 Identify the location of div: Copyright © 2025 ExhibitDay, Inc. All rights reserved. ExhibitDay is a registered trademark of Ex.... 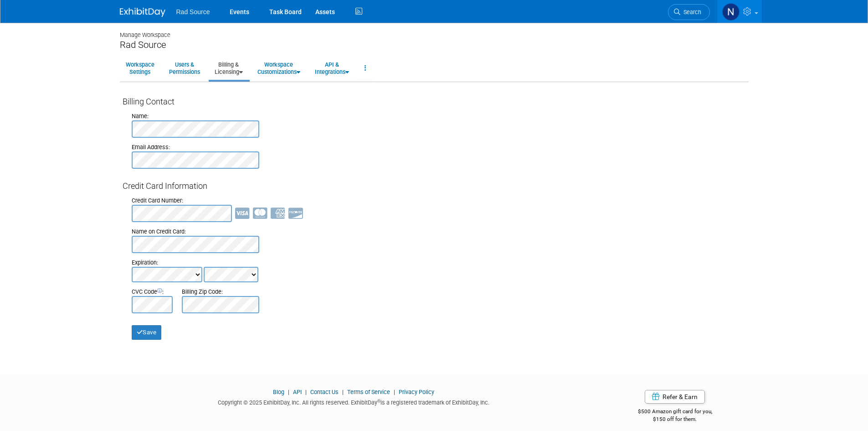
(354, 402).